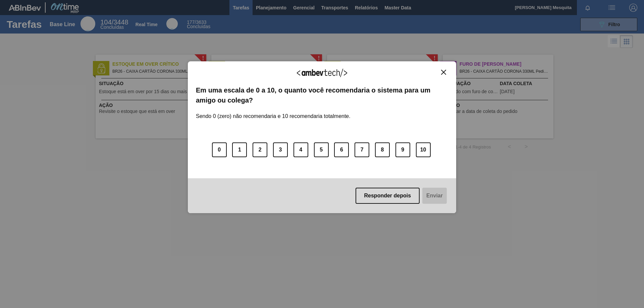 The width and height of the screenshot is (644, 308). I want to click on button: 7, so click(362, 150).